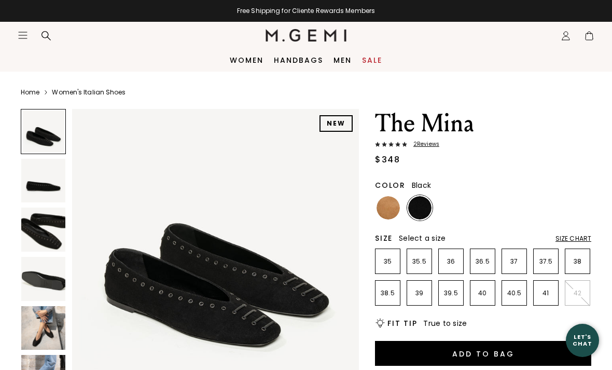  Describe the element at coordinates (483, 145) in the screenshot. I see `a: 2Reviews` at that location.